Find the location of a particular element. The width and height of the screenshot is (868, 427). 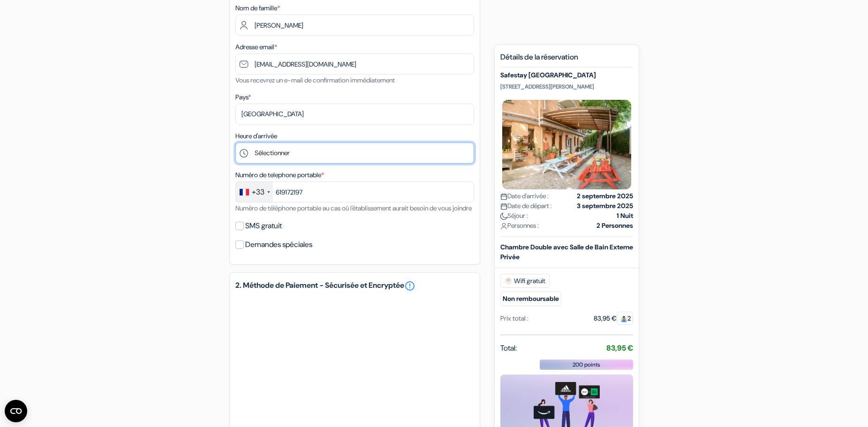

label: Heure d'arrivée is located at coordinates (256, 136).